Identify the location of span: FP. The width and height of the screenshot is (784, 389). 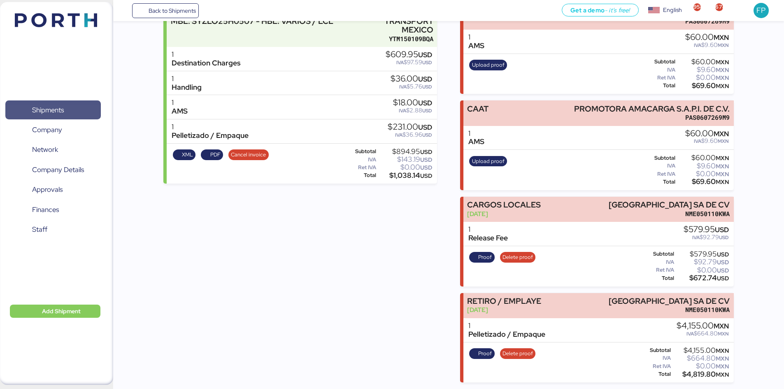
(761, 10).